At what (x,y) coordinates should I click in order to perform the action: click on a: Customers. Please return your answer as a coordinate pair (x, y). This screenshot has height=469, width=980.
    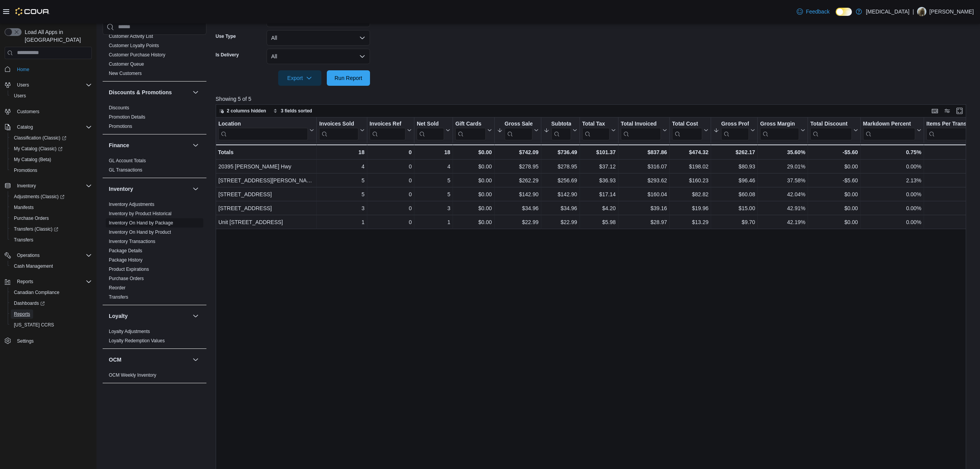
    Looking at the image, I should click on (28, 111).